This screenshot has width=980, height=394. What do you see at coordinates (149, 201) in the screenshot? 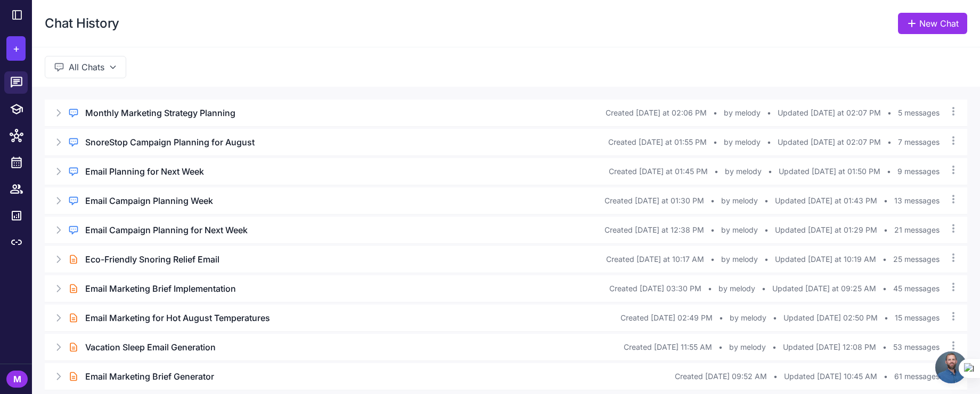
I see `h3: Email Campaign Planning Week` at bounding box center [149, 201].